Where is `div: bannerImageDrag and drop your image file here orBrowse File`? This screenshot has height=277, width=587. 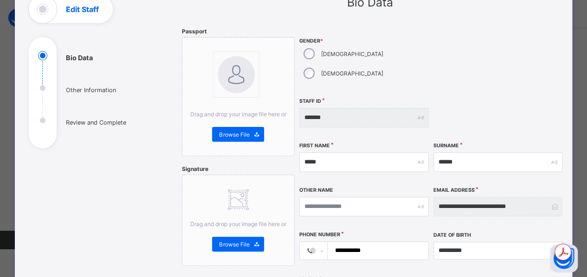 div: bannerImageDrag and drop your image file here orBrowse File is located at coordinates (238, 96).